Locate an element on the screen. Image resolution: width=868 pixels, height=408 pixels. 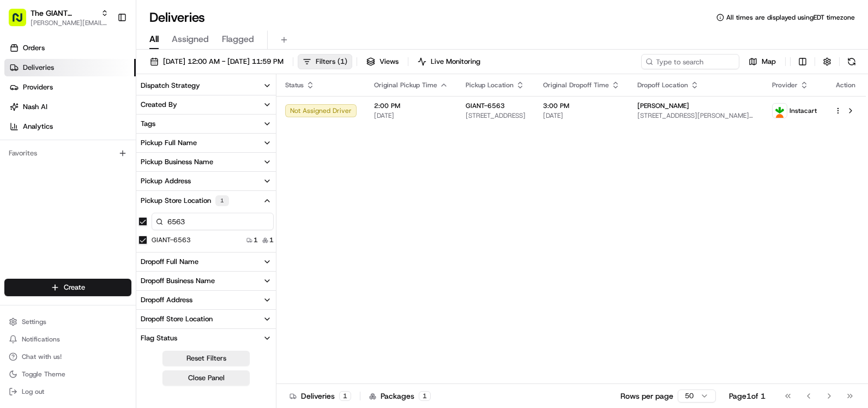
a: Analytics is located at coordinates (70, 126).